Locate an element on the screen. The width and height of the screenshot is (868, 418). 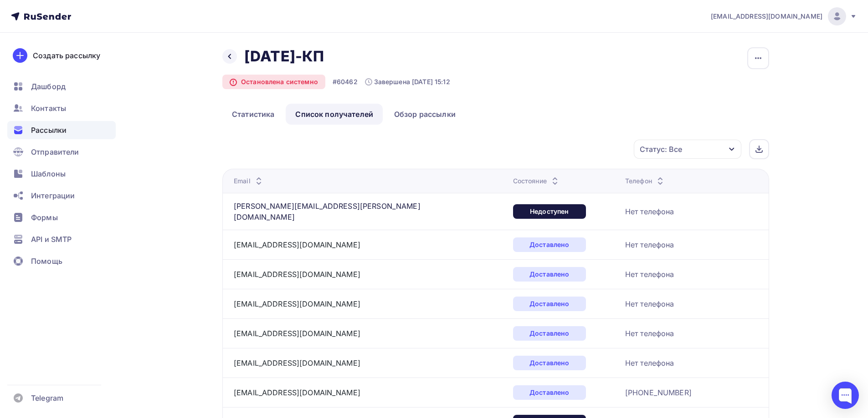
a: Отправители is located at coordinates (62, 152).